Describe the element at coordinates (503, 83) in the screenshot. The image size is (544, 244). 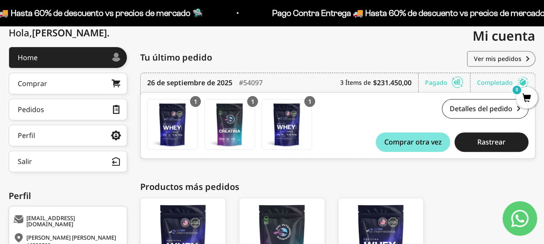
I see `div: Completado` at that location.